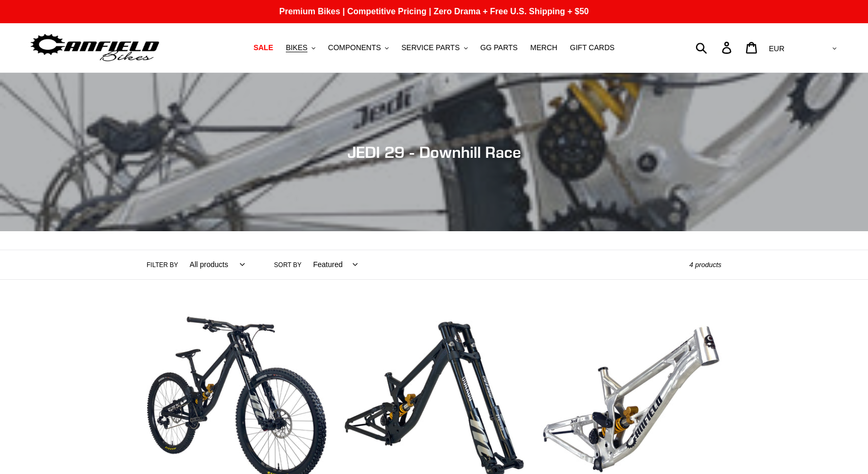 This screenshot has height=474, width=868. Describe the element at coordinates (263, 48) in the screenshot. I see `span: SALE` at that location.